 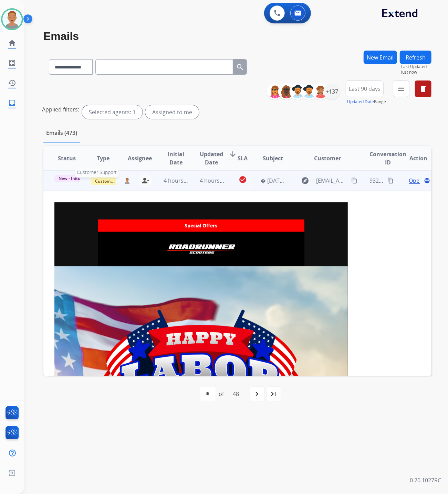 I want to click on span: Status, so click(x=67, y=158).